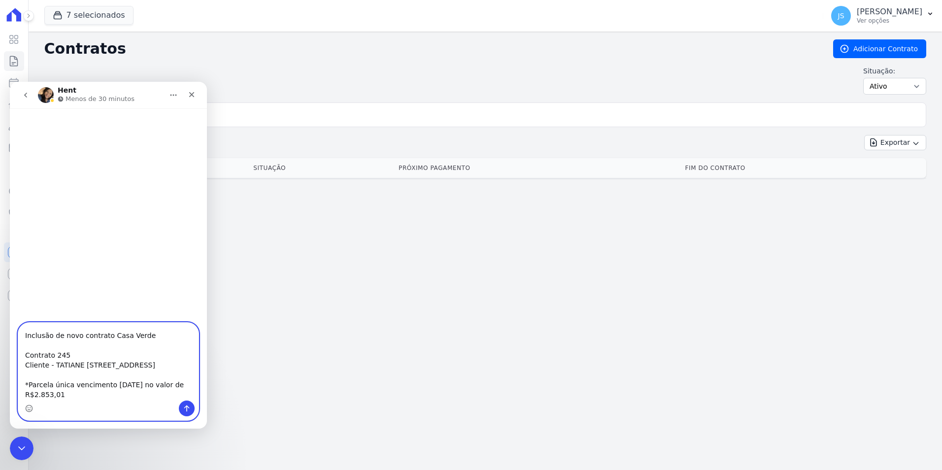  Describe the element at coordinates (889, 21) in the screenshot. I see `p: Ver opções` at that location.